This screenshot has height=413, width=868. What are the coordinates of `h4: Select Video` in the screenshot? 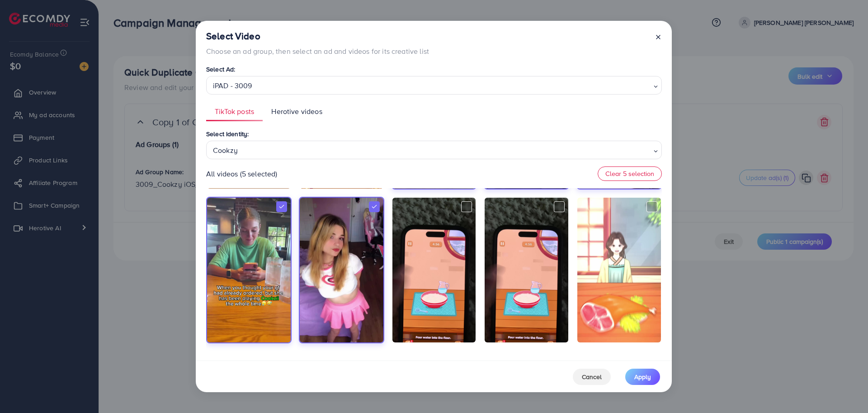 It's located at (317, 36).